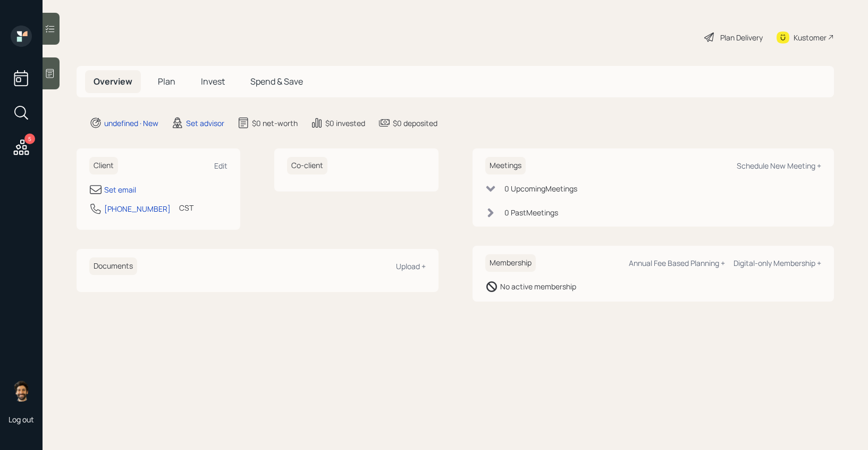  Describe the element at coordinates (21, 391) in the screenshot. I see `img: eric-schwartz-headshot.png` at that location.